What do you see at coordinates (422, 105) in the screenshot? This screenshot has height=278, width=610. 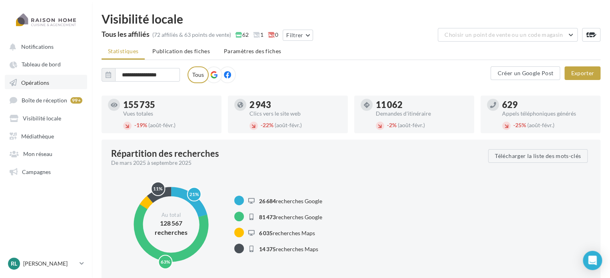 I see `div: 11 062` at bounding box center [422, 105].